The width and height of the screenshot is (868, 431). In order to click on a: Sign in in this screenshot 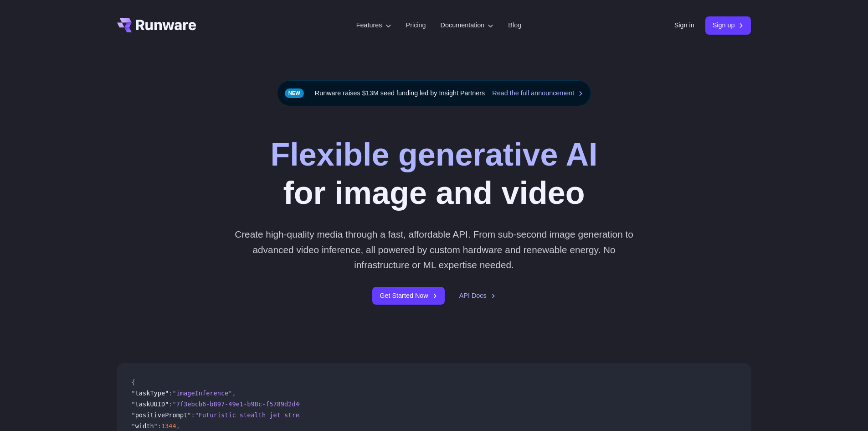, I will do `click(684, 25)`.